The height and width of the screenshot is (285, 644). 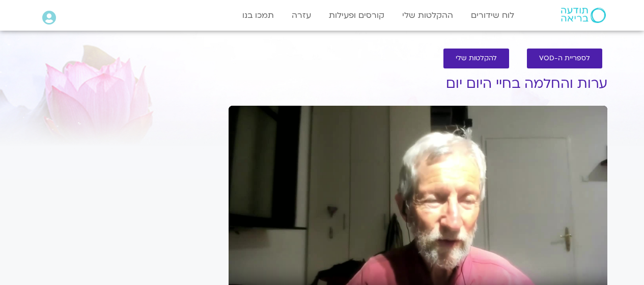 I want to click on span: לספריית ה-VOD, so click(x=565, y=58).